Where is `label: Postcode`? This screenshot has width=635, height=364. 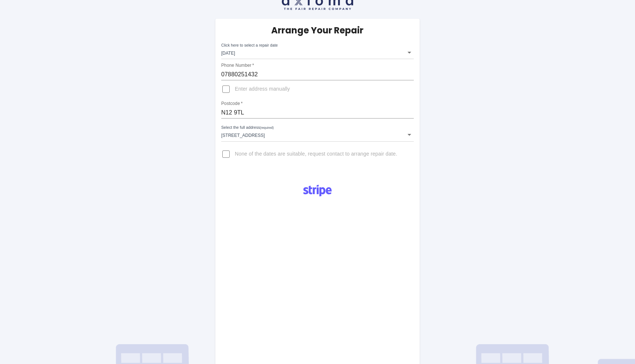 label: Postcode is located at coordinates (232, 103).